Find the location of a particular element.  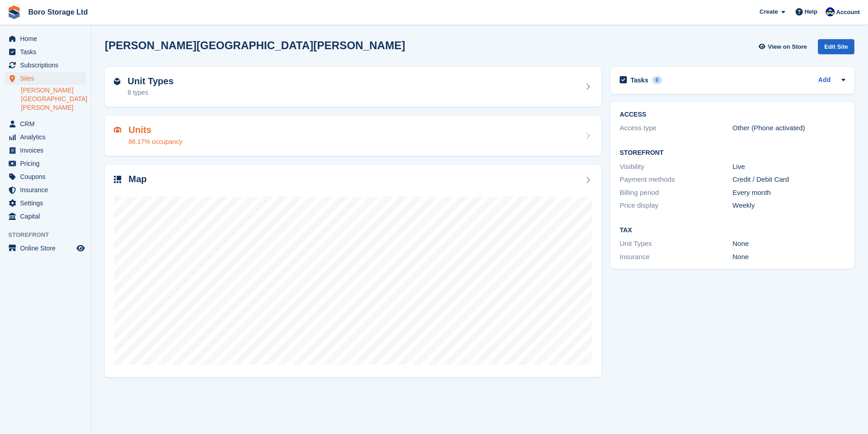

div: Billing period is located at coordinates (676, 193).